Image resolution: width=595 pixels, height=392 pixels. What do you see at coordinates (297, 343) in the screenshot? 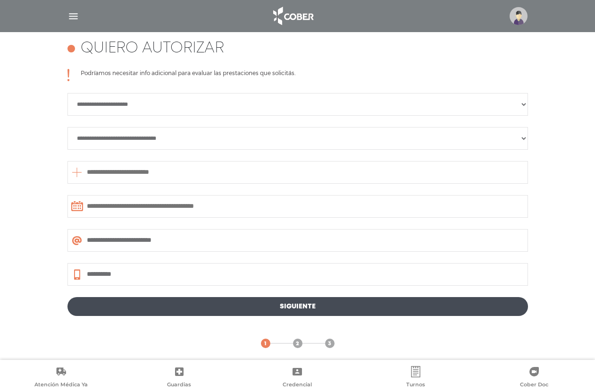
I see `span: 2` at bounding box center [297, 343].